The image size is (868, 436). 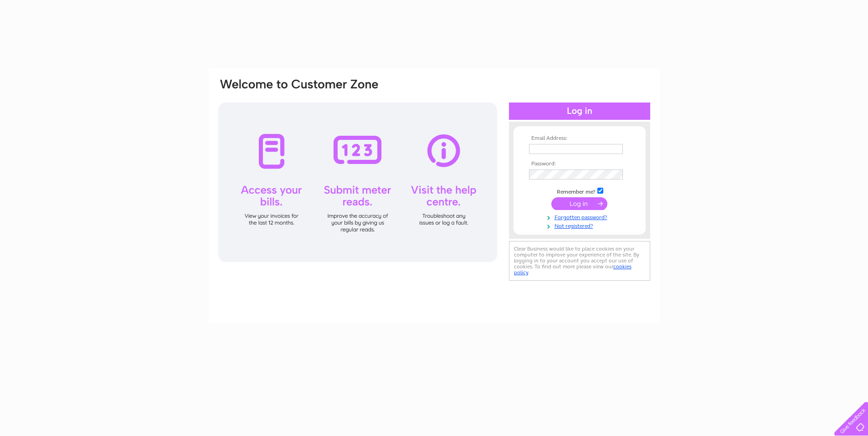 What do you see at coordinates (580, 216) in the screenshot?
I see `a: Forgotten password?` at bounding box center [580, 216].